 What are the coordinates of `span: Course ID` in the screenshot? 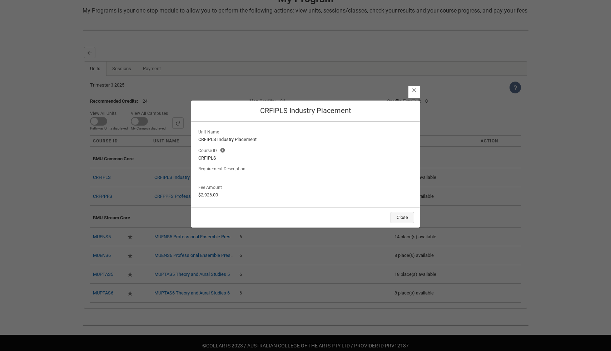 It's located at (209, 150).